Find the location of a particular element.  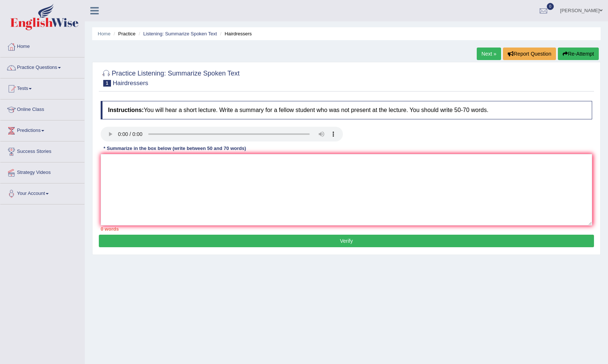

a: Tests is located at coordinates (42, 88).